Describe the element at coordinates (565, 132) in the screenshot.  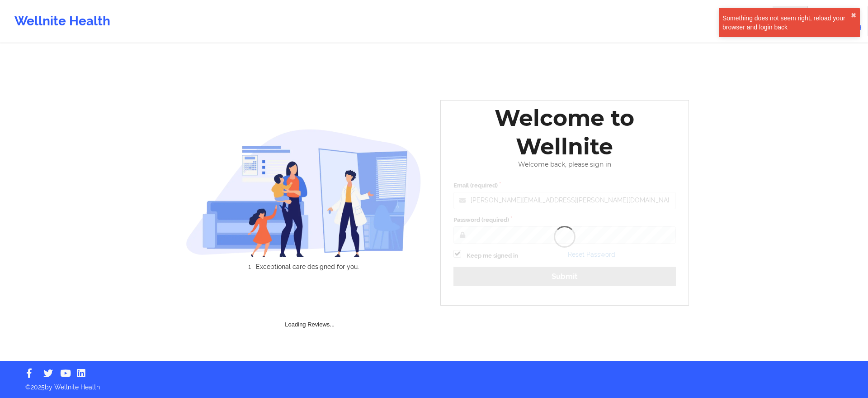
I see `div: Welcome to Wellnite` at that location.